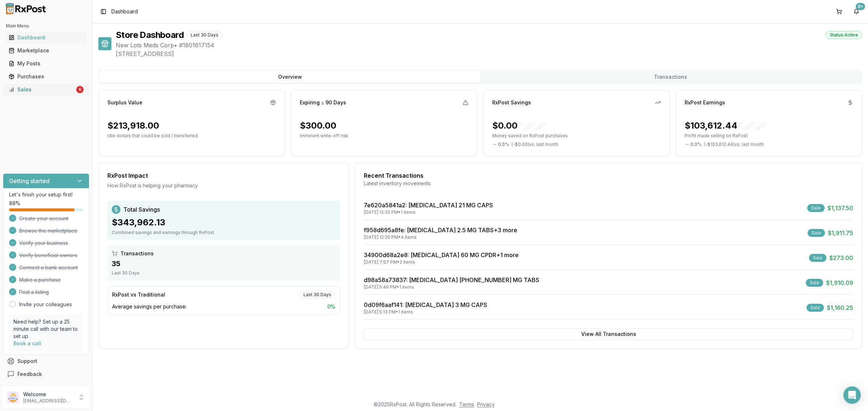 This screenshot has height=411, width=868. Describe the element at coordinates (860, 6) in the screenshot. I see `div: 9+` at that location.